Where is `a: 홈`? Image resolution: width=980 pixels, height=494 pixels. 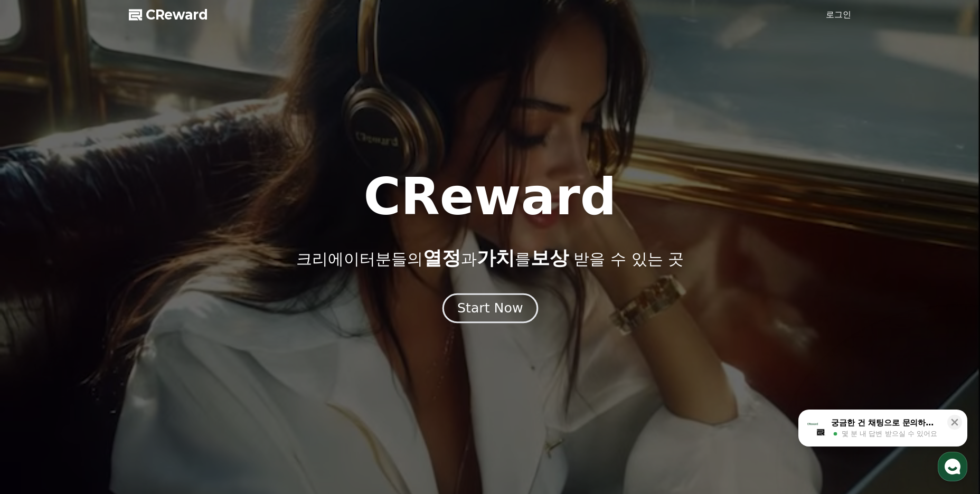 a: 홈 is located at coordinates (37, 348).